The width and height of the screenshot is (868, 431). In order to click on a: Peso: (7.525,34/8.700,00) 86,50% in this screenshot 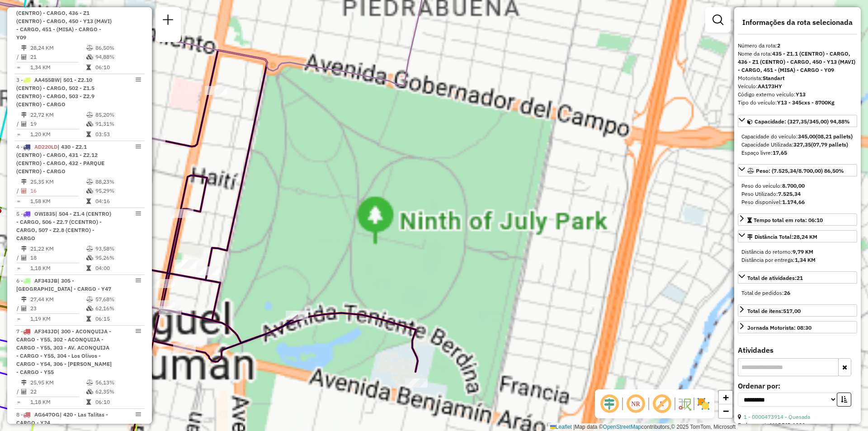, I will do `click(797, 170)`.